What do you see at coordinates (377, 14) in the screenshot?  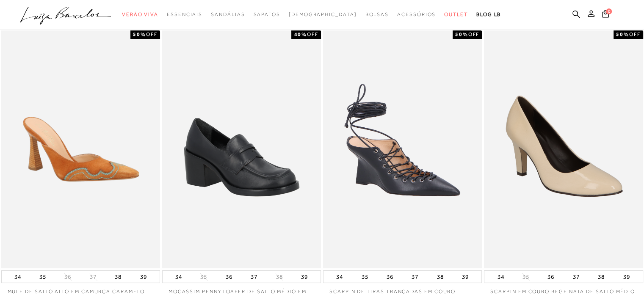 I see `span: Bolsas` at bounding box center [377, 14].